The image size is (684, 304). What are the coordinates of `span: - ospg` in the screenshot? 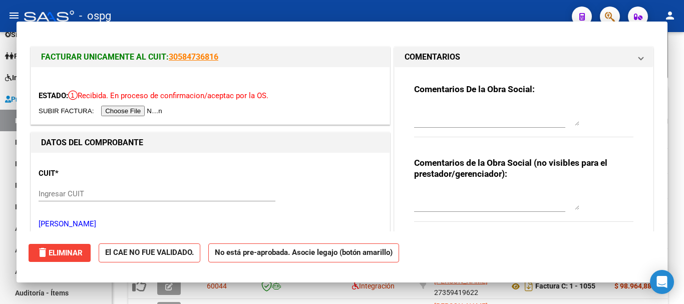 It's located at (95, 16).